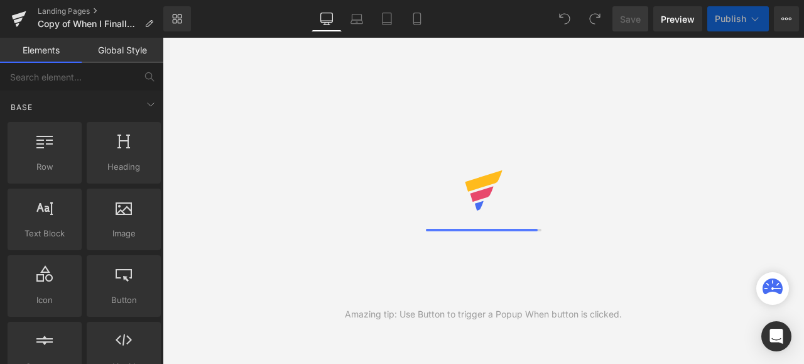 The image size is (804, 364). What do you see at coordinates (678, 19) in the screenshot?
I see `a: Preview` at bounding box center [678, 19].